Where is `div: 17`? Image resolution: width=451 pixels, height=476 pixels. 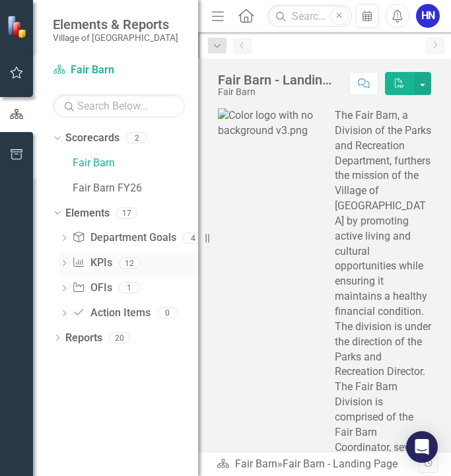 div: 17 is located at coordinates (127, 213).